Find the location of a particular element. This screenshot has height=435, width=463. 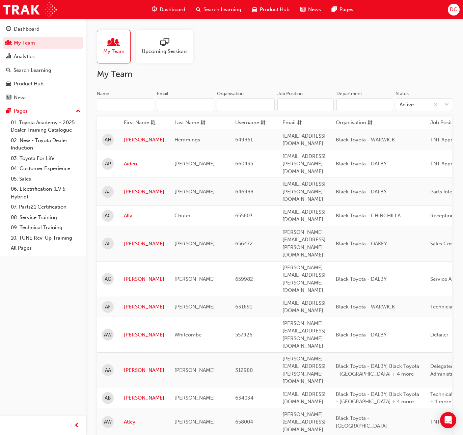

span: 649861 is located at coordinates (244, 140).